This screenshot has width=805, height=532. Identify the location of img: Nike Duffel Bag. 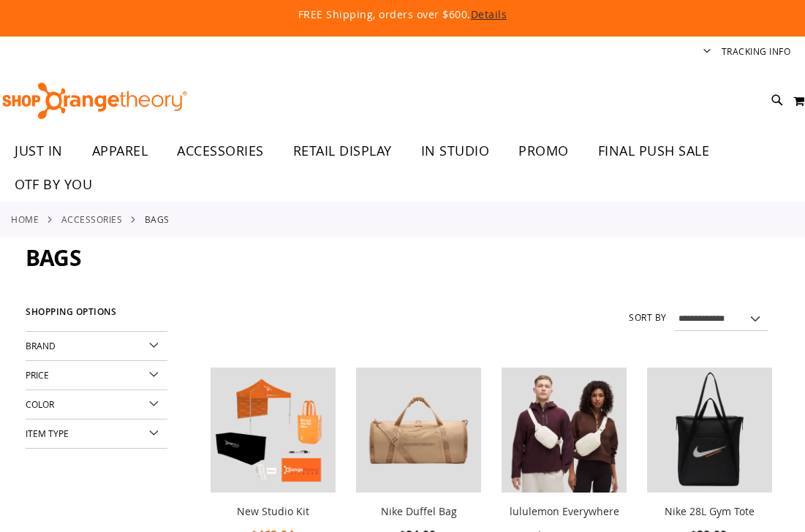
(418, 429).